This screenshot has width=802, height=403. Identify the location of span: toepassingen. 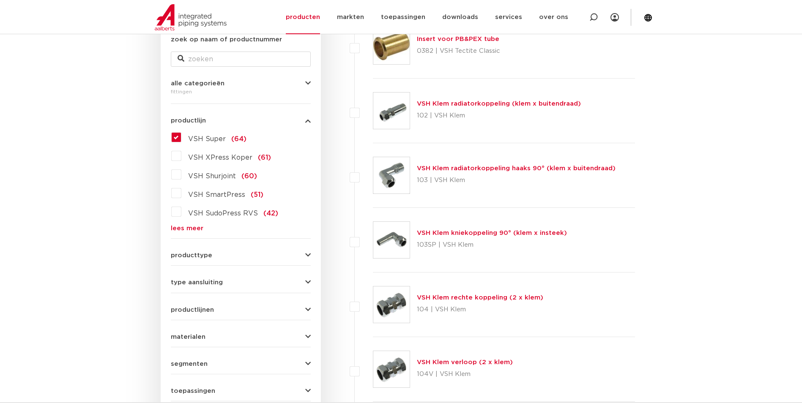
(193, 391).